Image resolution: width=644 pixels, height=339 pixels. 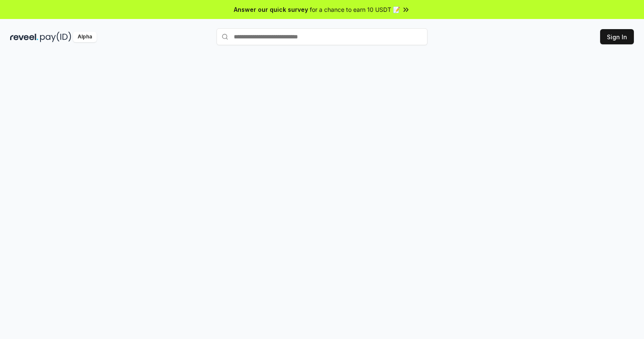 I want to click on button: Sign In, so click(x=617, y=37).